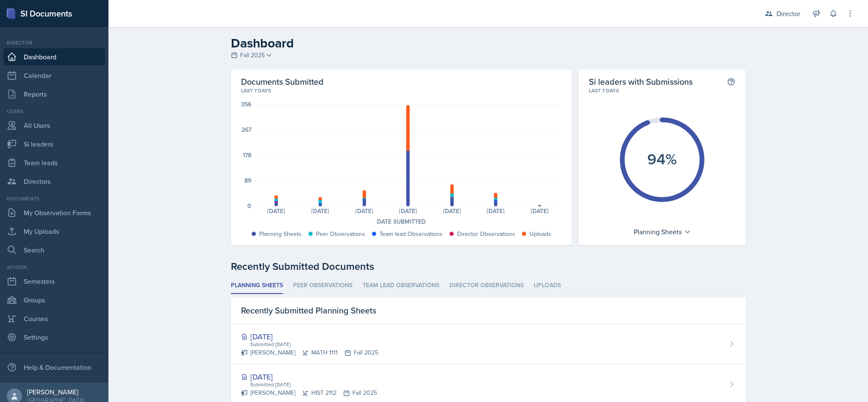 The height and width of the screenshot is (402, 868). What do you see at coordinates (54, 57) in the screenshot?
I see `a: Dashboard` at bounding box center [54, 57].